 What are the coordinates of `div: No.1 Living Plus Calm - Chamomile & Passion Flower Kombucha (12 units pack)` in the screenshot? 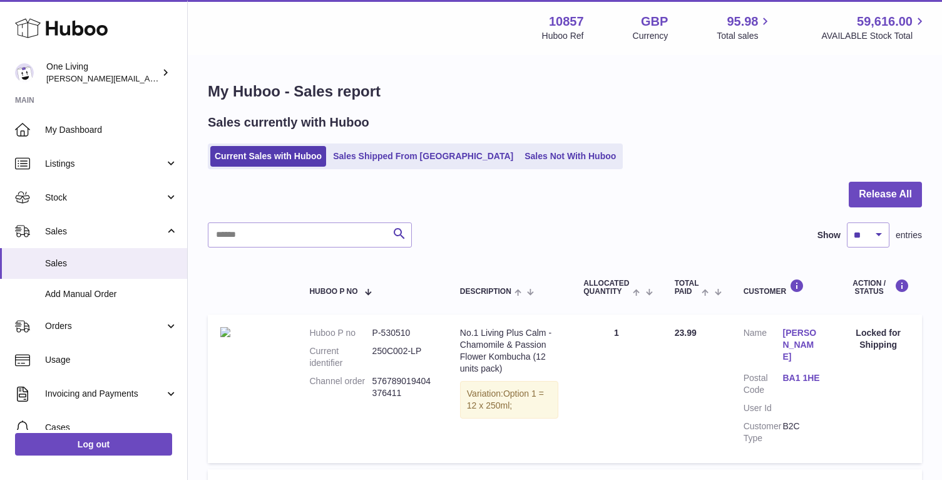 It's located at (509, 351).